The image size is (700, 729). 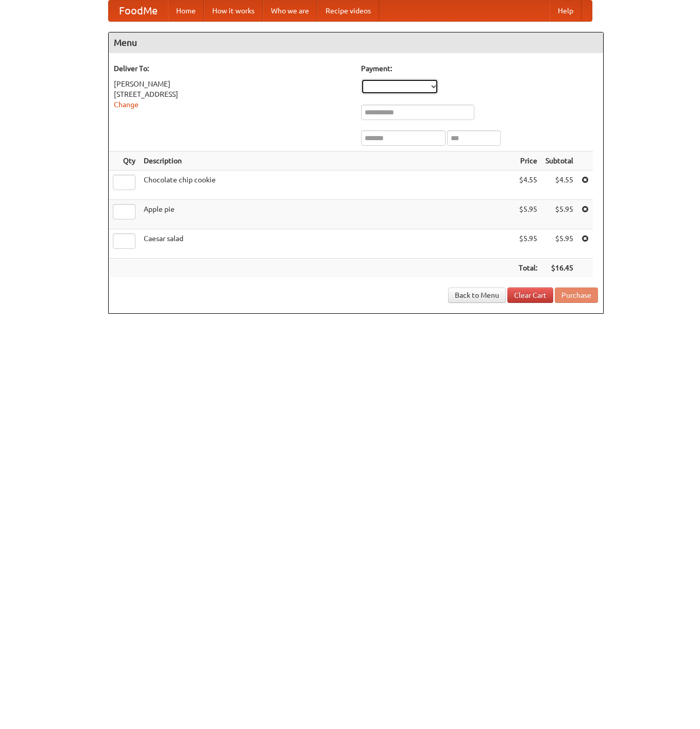 What do you see at coordinates (530, 295) in the screenshot?
I see `a: Clear Cart` at bounding box center [530, 295].